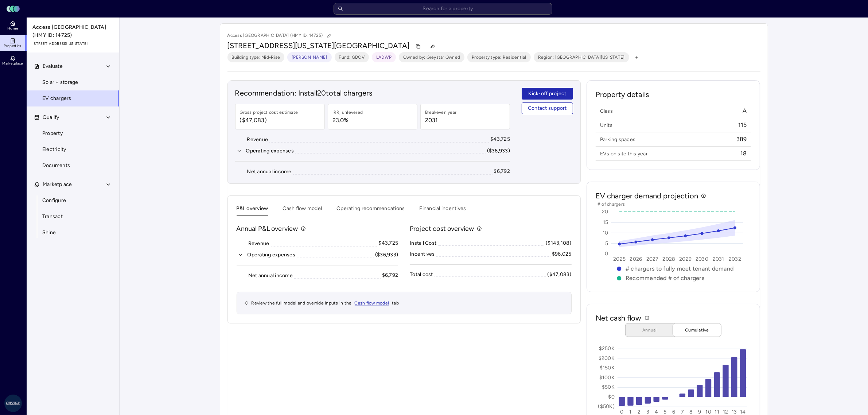 Image resolution: width=868 pixels, height=415 pixels. Describe the element at coordinates (73, 166) in the screenshot. I see `a: Documents` at that location.